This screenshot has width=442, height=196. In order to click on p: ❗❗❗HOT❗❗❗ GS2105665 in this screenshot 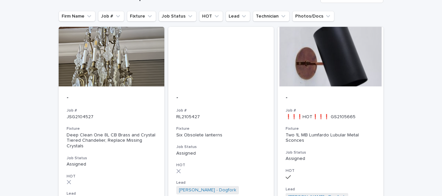, I will do `click(330, 117)`.